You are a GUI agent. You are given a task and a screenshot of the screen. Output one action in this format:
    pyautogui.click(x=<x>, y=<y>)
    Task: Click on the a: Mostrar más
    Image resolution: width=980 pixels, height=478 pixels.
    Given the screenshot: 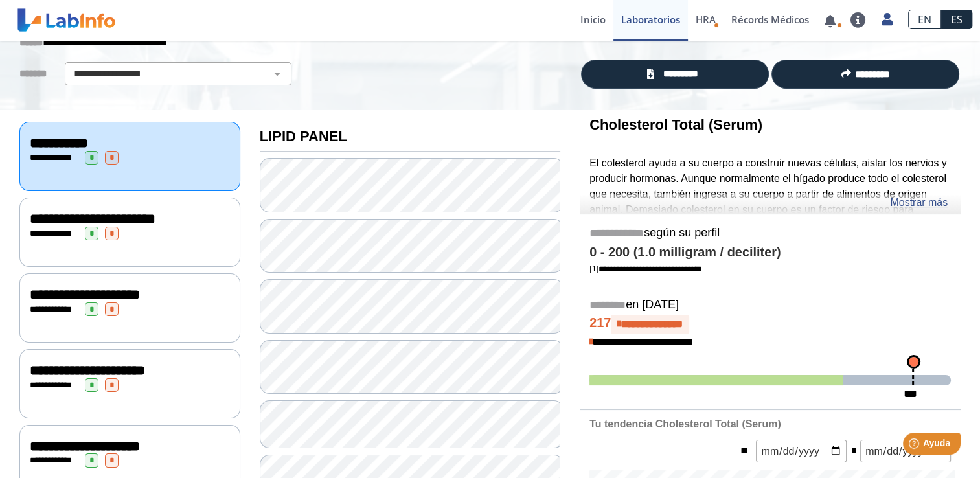 What is the action you would take?
    pyautogui.click(x=918, y=203)
    